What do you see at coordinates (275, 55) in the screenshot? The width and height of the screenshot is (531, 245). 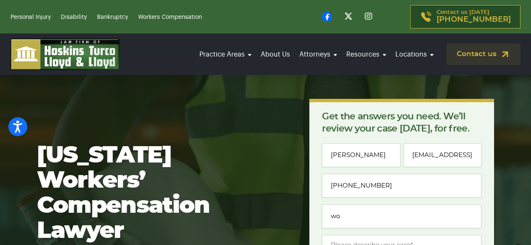 I see `a: About Us` at bounding box center [275, 55].